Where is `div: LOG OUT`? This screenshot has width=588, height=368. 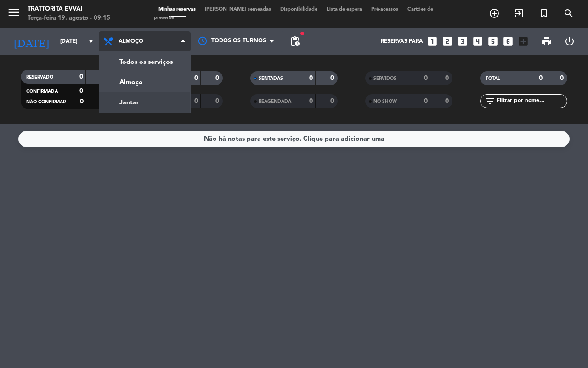
div: LOG OUT is located at coordinates (570, 41).